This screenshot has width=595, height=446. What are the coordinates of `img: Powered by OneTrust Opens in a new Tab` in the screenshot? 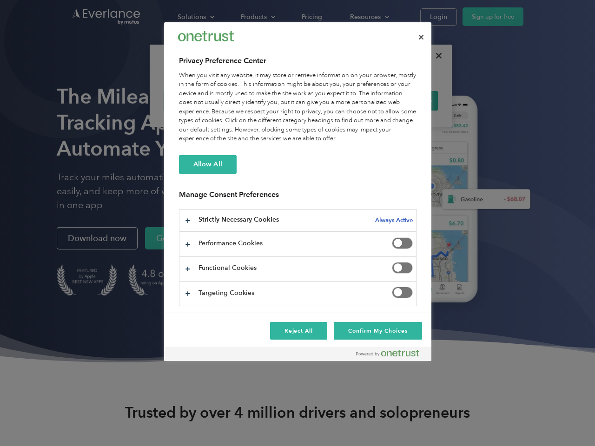 It's located at (388, 353).